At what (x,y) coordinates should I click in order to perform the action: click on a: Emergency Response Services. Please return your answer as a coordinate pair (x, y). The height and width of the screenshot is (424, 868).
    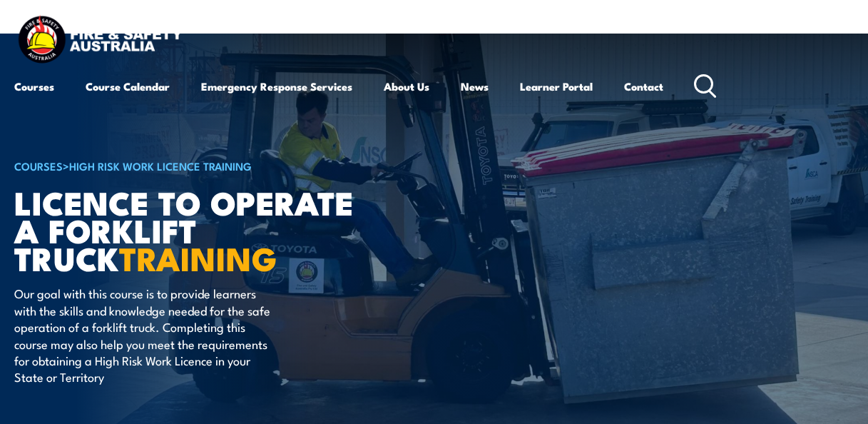
    Looking at the image, I should click on (277, 86).